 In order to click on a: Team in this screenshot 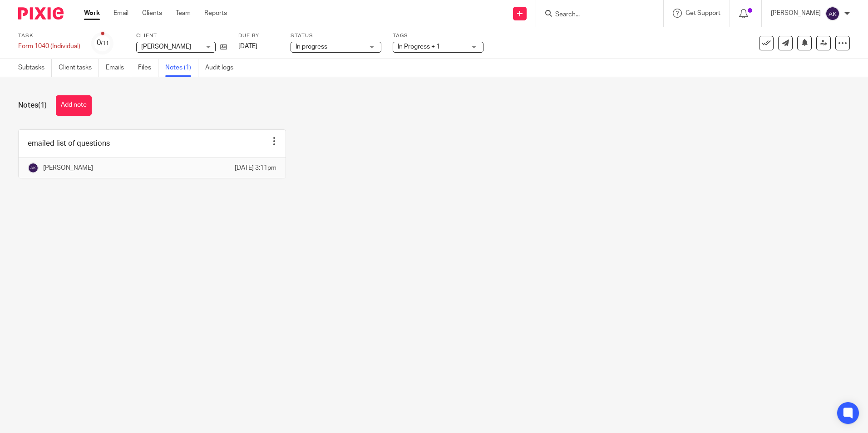, I will do `click(183, 13)`.